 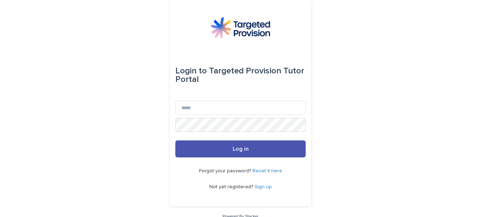 I want to click on span: Log in, so click(x=241, y=149).